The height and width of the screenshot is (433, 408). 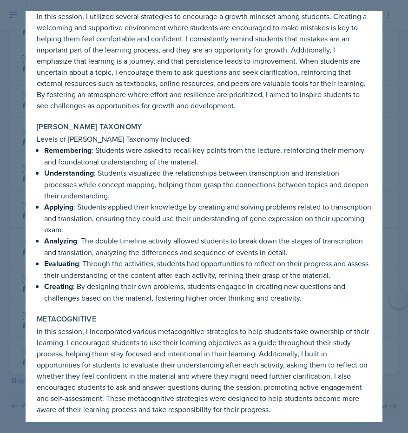 I want to click on p: : Through the activities, students had opportunities to reflect on their progress and assess thei..., so click(x=208, y=269).